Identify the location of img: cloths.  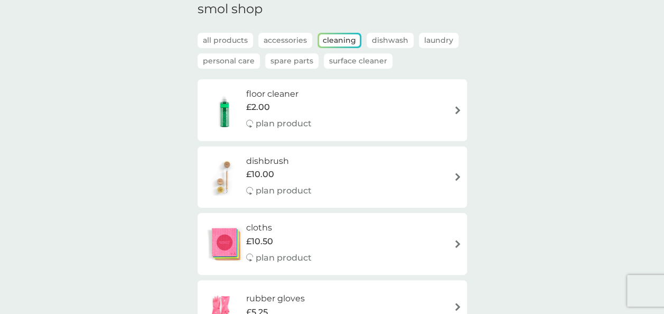
(224, 244).